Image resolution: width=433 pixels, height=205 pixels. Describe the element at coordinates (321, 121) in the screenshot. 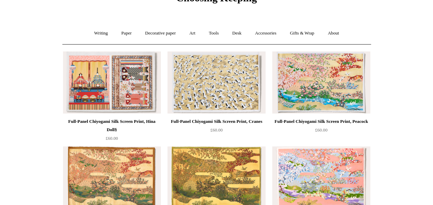

I see `div: Full-Panel Chiyogami Silk Screen Print, Peacock` at that location.